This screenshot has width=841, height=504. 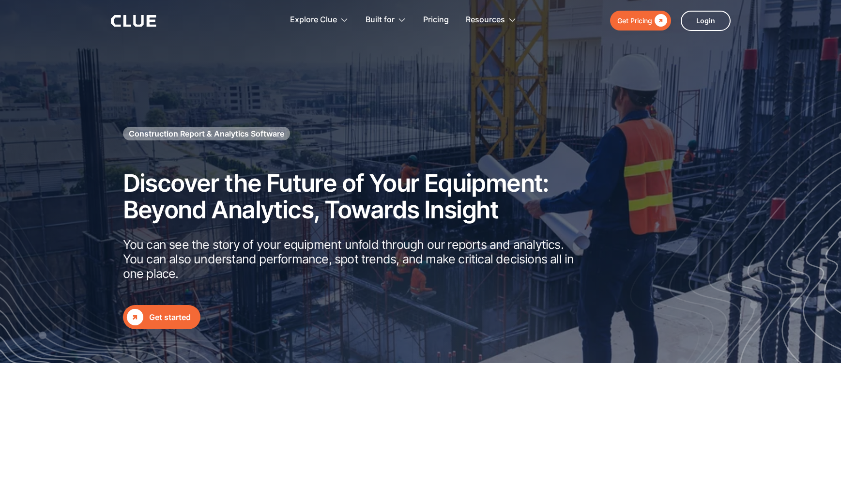 What do you see at coordinates (206, 134) in the screenshot?
I see `h1: Construction Report & Analytics Software` at bounding box center [206, 134].